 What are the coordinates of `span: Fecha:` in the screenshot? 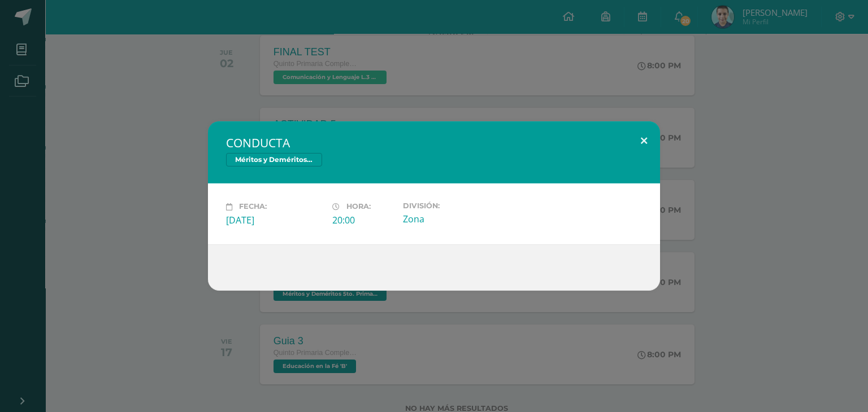 It's located at (253, 207).